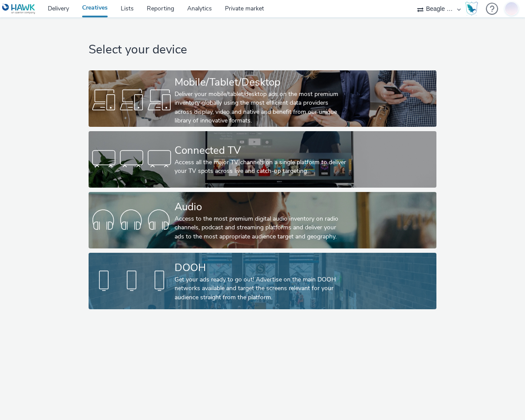 Image resolution: width=525 pixels, height=420 pixels. Describe the element at coordinates (18, 9) in the screenshot. I see `img: undefined Logo` at that location.